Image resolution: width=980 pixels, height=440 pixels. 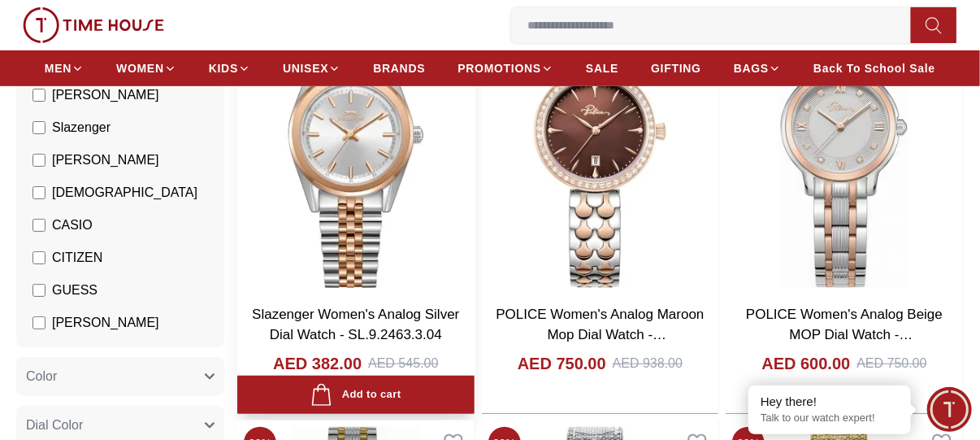 I want to click on span: Slazenger, so click(x=82, y=128).